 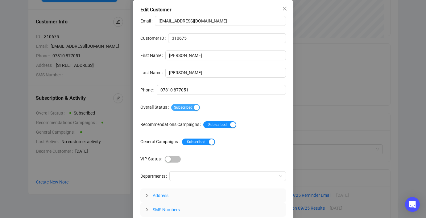 What do you see at coordinates (213, 196) in the screenshot?
I see `div: Address` at bounding box center [213, 196].